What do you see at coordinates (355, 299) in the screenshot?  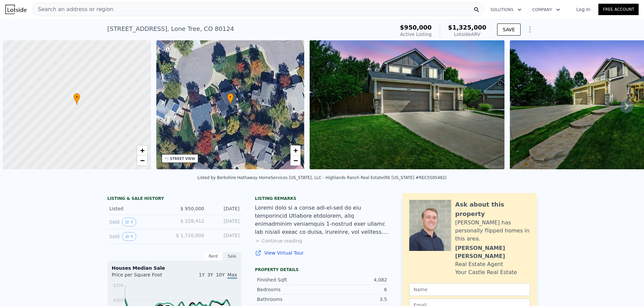 I see `div: 3.5` at bounding box center [355, 299].